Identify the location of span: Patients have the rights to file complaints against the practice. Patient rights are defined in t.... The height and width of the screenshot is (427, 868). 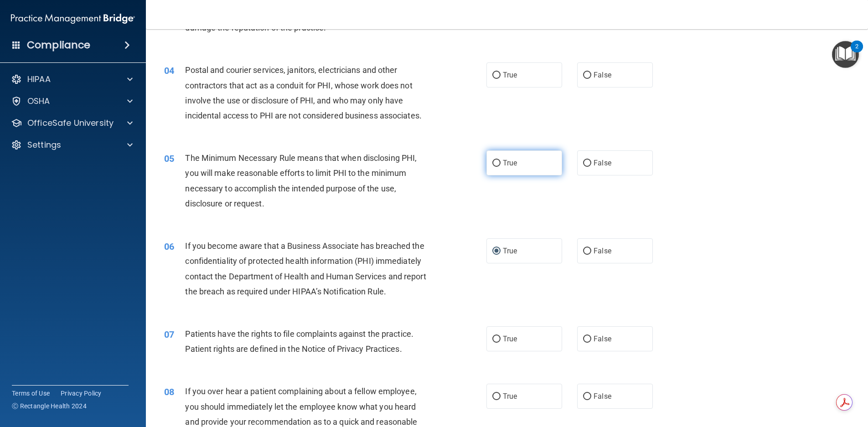
(299, 341).